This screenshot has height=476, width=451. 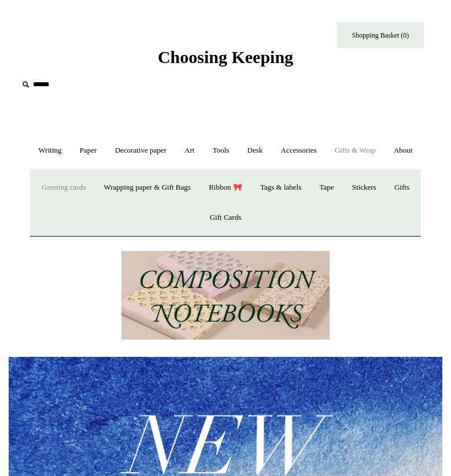 What do you see at coordinates (88, 151) in the screenshot?
I see `a: Paper` at bounding box center [88, 151].